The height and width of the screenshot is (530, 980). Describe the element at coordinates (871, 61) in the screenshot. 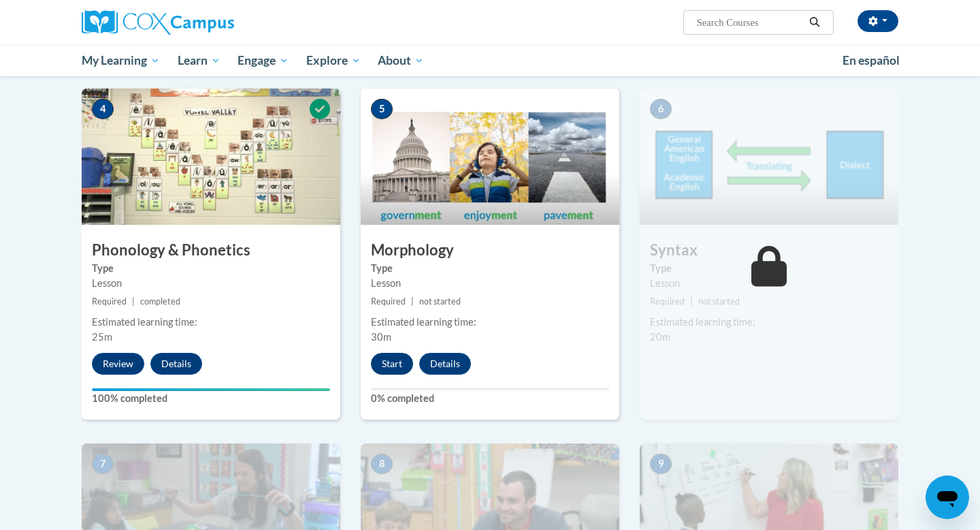

I see `a: En español` at that location.